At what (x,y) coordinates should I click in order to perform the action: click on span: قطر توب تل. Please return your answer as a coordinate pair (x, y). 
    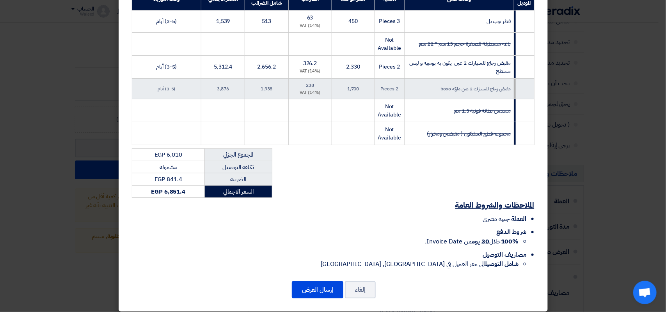
    Looking at the image, I should click on (498, 21).